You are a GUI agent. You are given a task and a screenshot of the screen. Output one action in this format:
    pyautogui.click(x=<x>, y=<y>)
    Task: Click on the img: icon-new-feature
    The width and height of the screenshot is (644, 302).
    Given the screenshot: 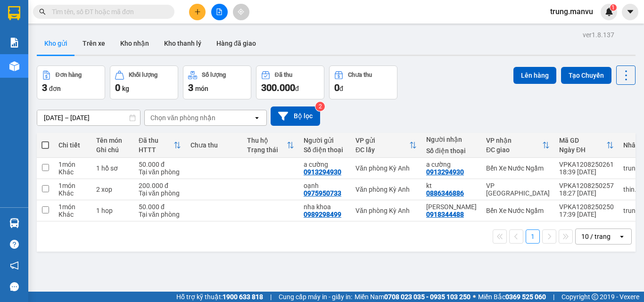 What is the action you would take?
    pyautogui.click(x=609, y=11)
    